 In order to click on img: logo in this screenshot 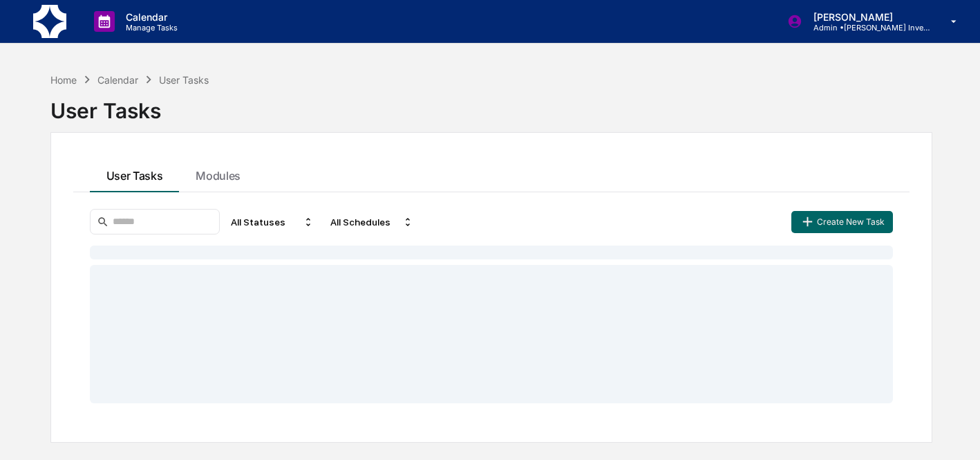, I will do `click(50, 22)`.